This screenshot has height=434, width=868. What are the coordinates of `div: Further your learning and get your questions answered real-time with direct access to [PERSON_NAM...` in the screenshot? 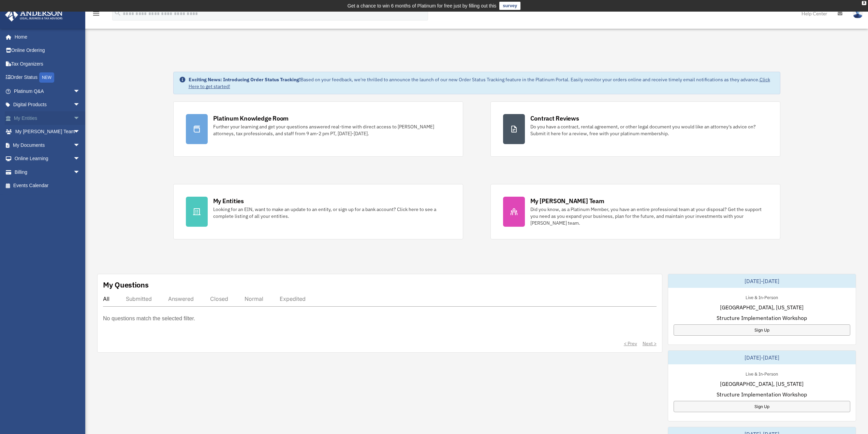 It's located at (332, 130).